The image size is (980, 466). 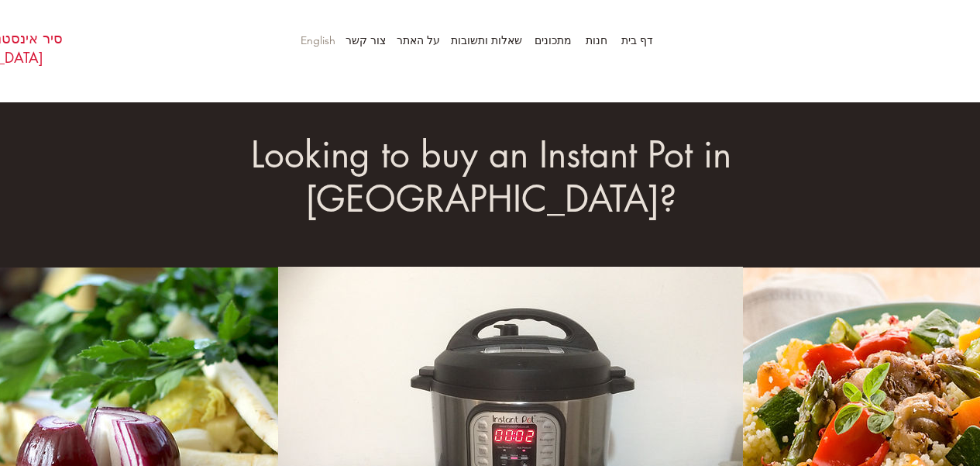 I want to click on p: שאלות ותשובות, so click(x=486, y=40).